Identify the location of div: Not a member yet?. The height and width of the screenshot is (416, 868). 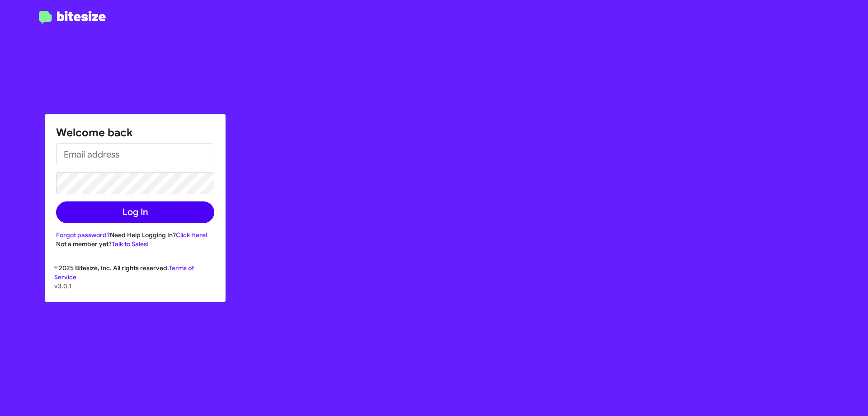
(135, 244).